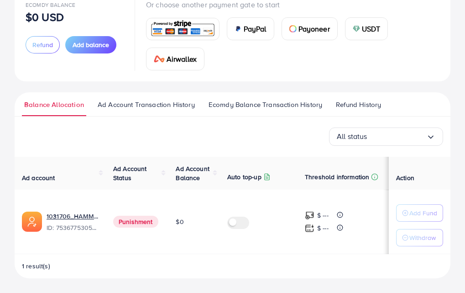  What do you see at coordinates (423, 237) in the screenshot?
I see `p: Withdraw` at bounding box center [423, 237].